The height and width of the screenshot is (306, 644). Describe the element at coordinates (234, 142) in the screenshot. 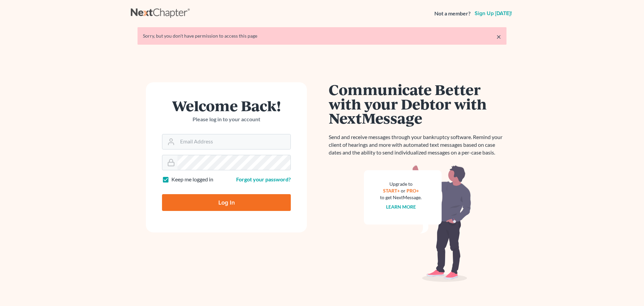

I see `input: Email Address` at that location.